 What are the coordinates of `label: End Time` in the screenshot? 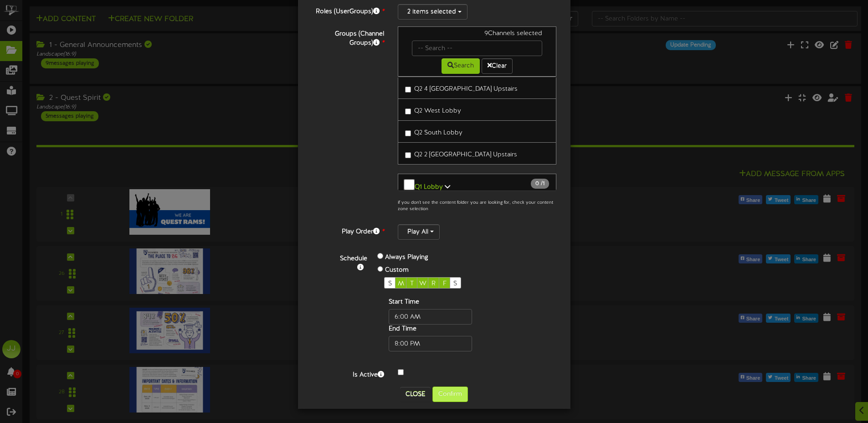 It's located at (403, 329).